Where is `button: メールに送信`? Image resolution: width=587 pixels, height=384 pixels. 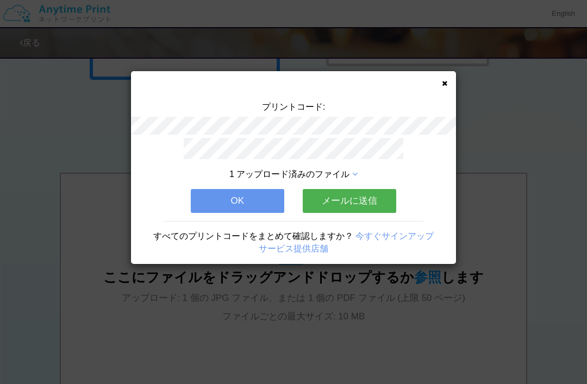
button: メールに送信 is located at coordinates (349, 201).